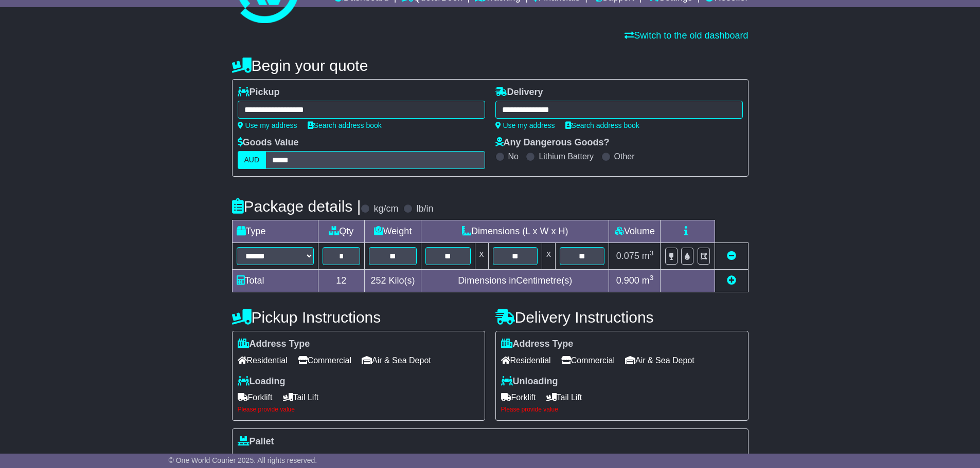 The width and height of the screenshot is (980, 468). Describe the element at coordinates (622, 317) in the screenshot. I see `h4: Delivery Instructions` at that location.